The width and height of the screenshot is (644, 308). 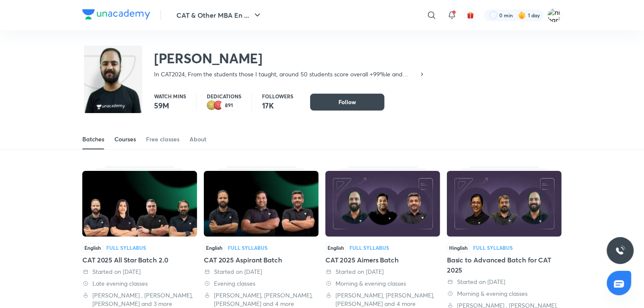 What do you see at coordinates (383, 260) in the screenshot?
I see `div: CAT 2025 Aimers Batch` at bounding box center [383, 260].